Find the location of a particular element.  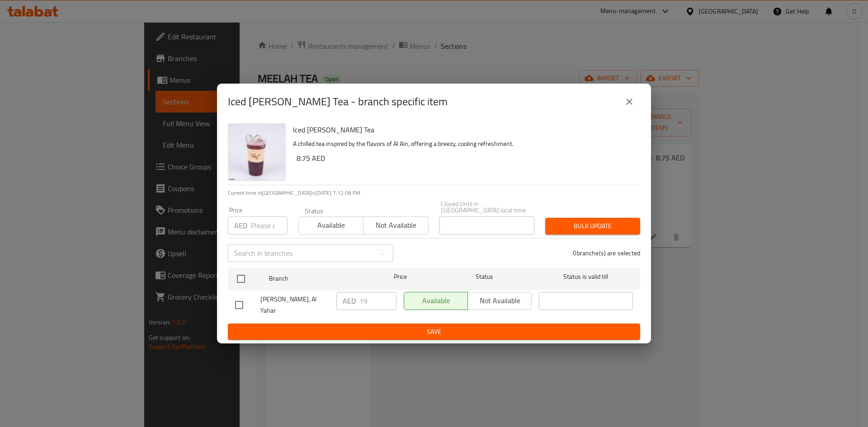

input: Search in branches is located at coordinates (300, 253).